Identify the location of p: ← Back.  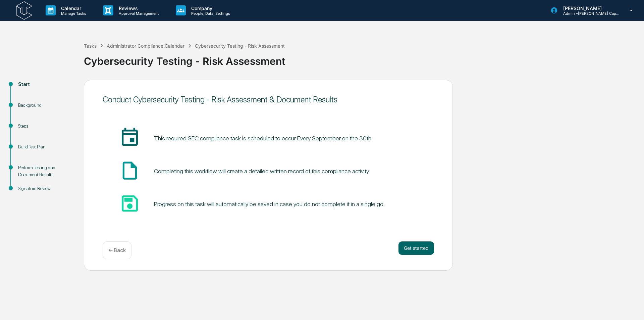
(117, 250).